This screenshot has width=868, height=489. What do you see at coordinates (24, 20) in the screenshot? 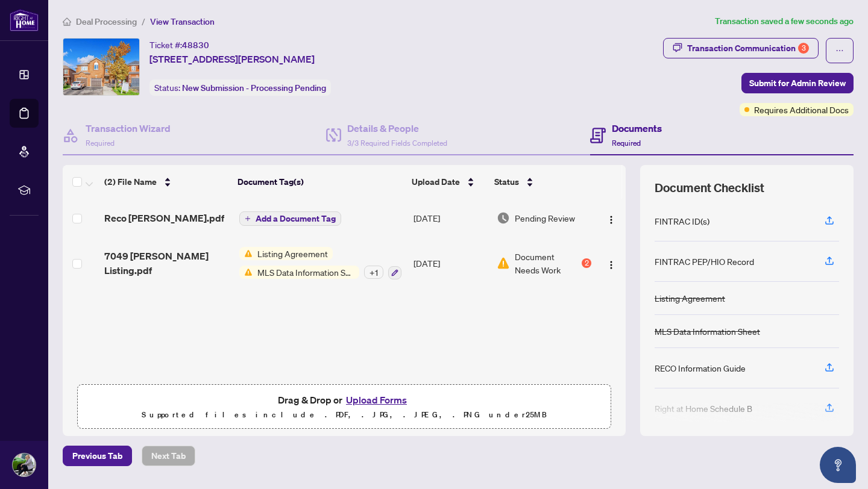
I see `img: logo` at bounding box center [24, 20].